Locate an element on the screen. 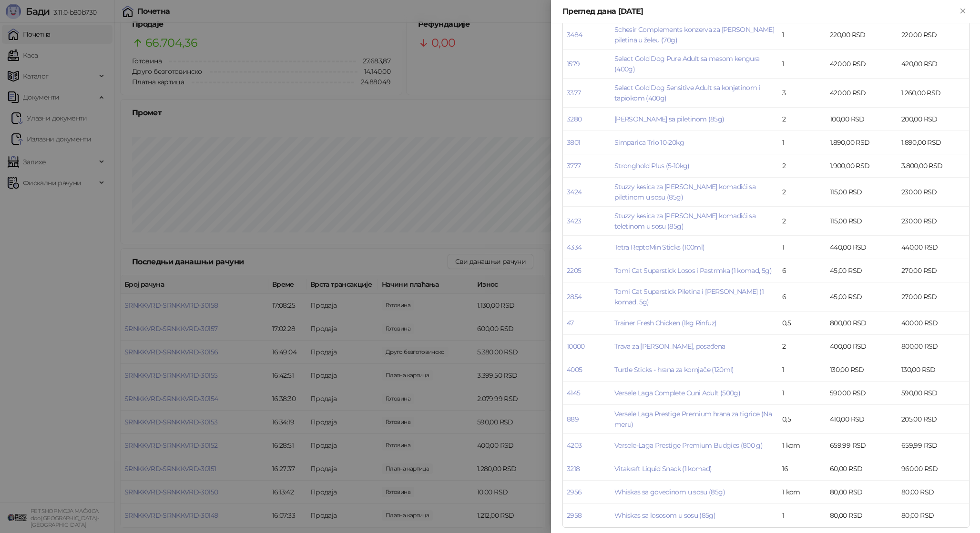 The height and width of the screenshot is (533, 980). td: 1.900,00 RSD is located at coordinates (862, 165).